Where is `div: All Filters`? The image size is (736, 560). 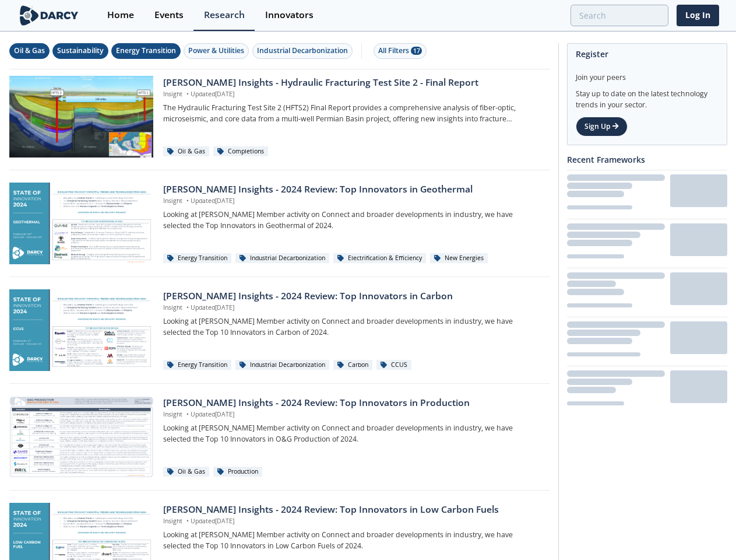
div: All Filters is located at coordinates (400, 51).